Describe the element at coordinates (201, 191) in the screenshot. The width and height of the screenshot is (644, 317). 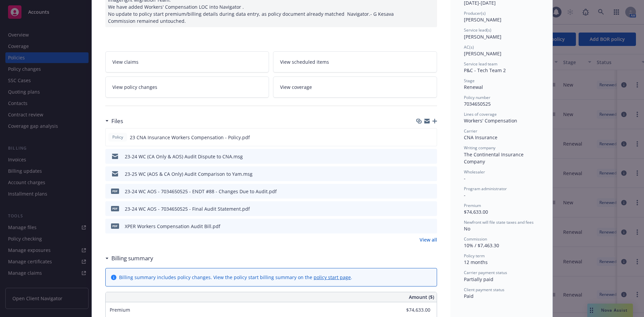
I see `div: 23-24 WC AOS - 7034650525 - ENDT #88 - Changes Due to Audit.pdf` at that location.